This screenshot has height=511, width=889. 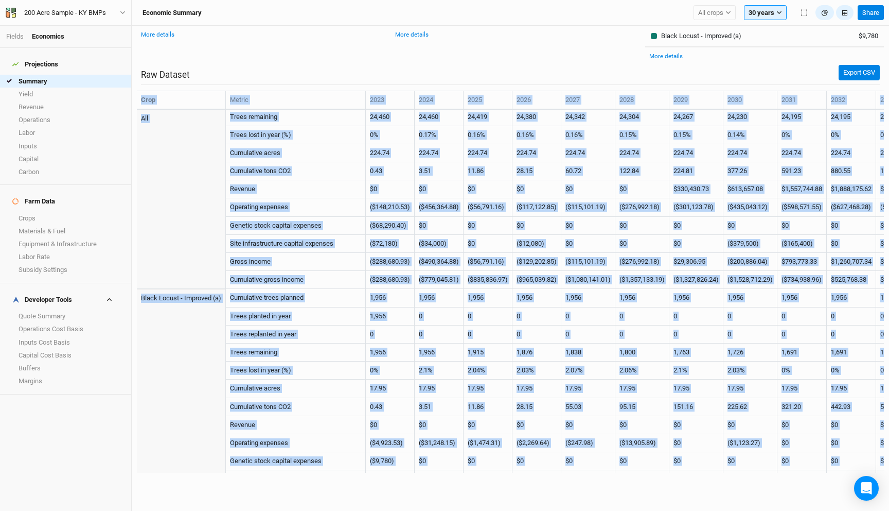 What do you see at coordinates (412, 34) in the screenshot?
I see `a: More details` at bounding box center [412, 34].